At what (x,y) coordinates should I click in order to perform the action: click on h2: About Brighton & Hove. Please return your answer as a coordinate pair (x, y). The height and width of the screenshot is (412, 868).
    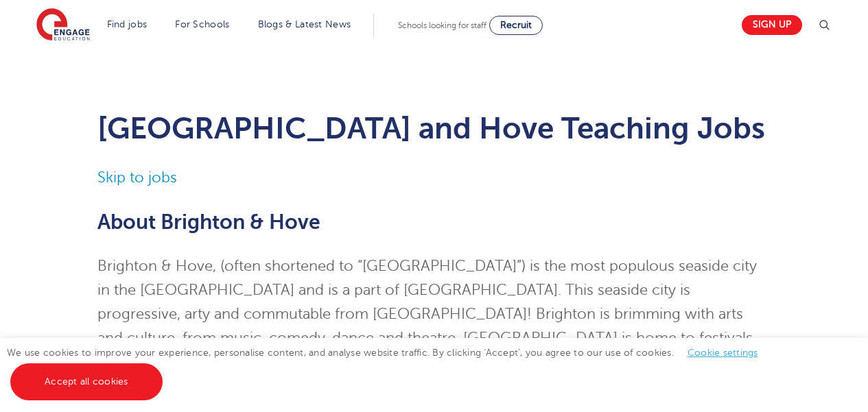
    Looking at the image, I should click on (434, 222).